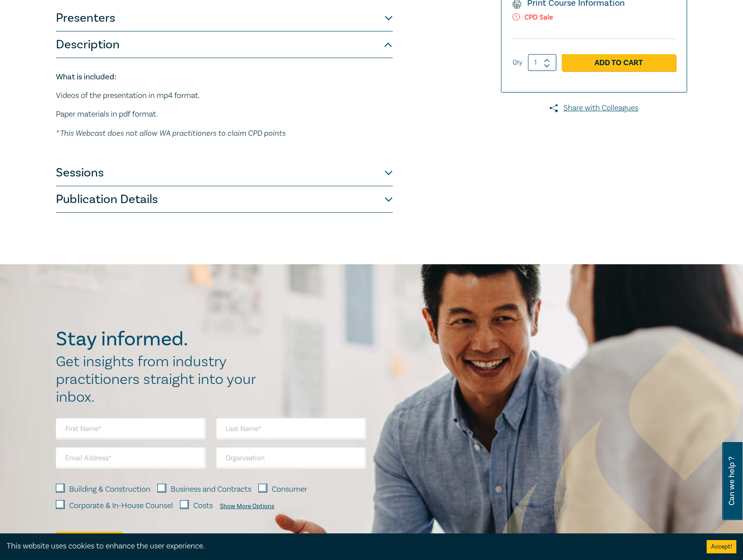  What do you see at coordinates (225, 173) in the screenshot?
I see `button: Sessions` at bounding box center [225, 173].